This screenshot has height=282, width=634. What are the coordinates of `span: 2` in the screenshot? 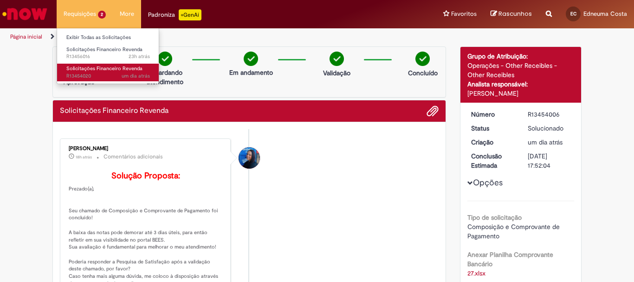 It's located at (102, 14).